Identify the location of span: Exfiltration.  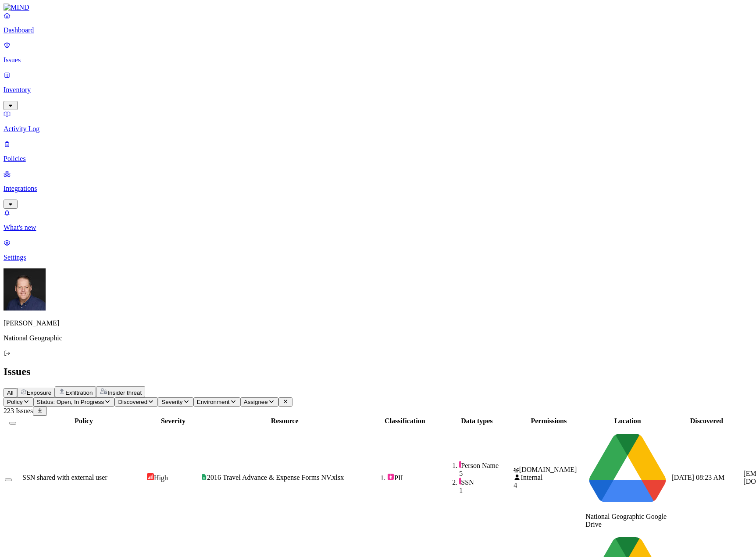
(79, 392).